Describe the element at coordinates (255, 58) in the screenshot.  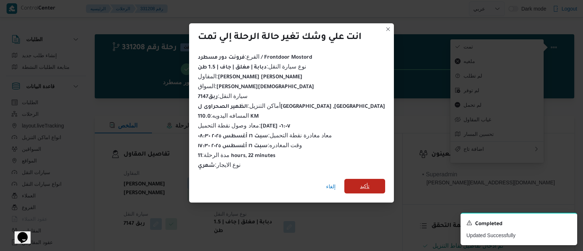
I see `b: فرونت دور مسطرد / Frontdoor Mostord` at that location.